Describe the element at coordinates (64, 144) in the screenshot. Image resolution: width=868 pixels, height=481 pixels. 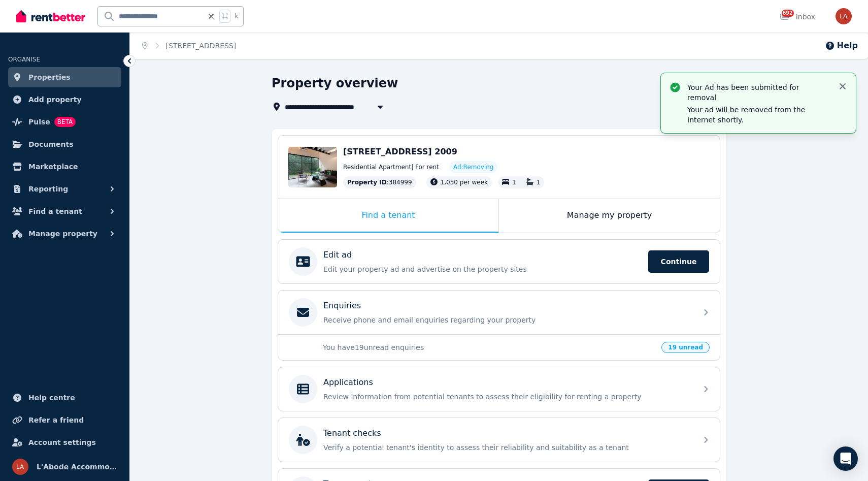
I see `a: Documents` at that location.